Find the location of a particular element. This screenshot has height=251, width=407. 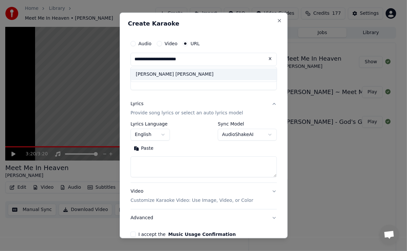

label: Video is located at coordinates (171, 44).